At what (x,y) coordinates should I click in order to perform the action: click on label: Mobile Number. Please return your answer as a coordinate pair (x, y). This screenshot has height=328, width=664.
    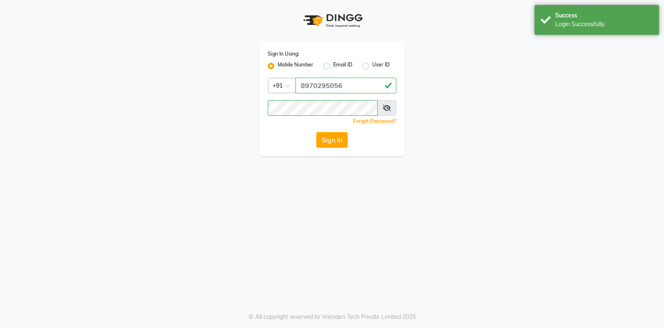
    Looking at the image, I should click on (295, 66).